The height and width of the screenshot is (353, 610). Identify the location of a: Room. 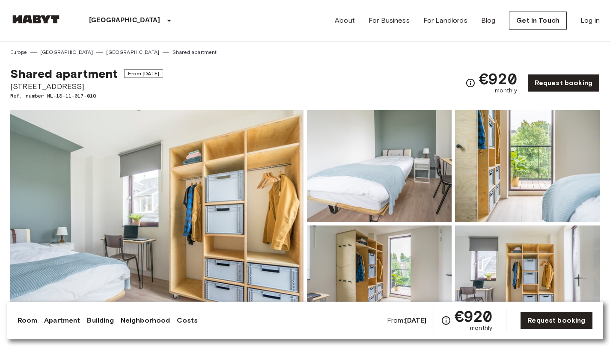
(27, 320).